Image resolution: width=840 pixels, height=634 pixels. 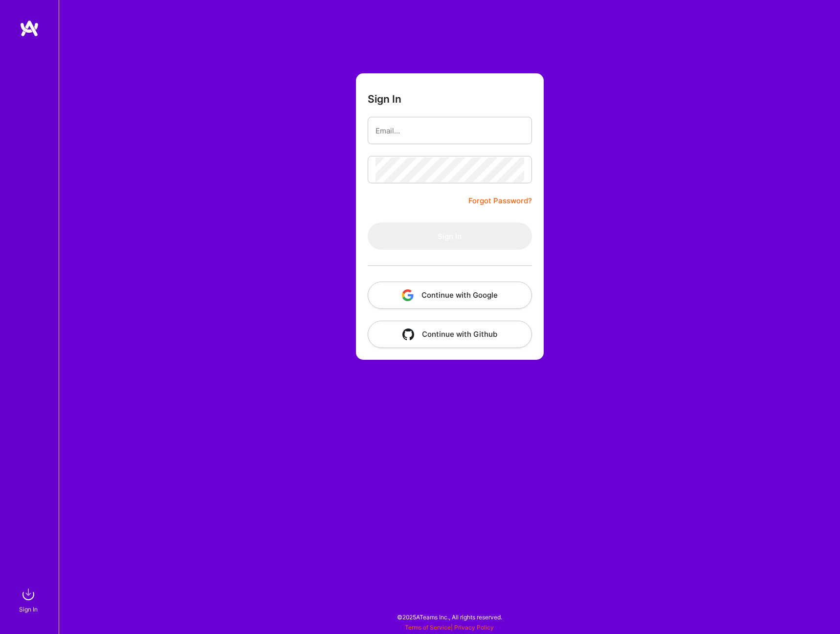 What do you see at coordinates (29, 599) in the screenshot?
I see `a: sign inSign In` at bounding box center [29, 599].